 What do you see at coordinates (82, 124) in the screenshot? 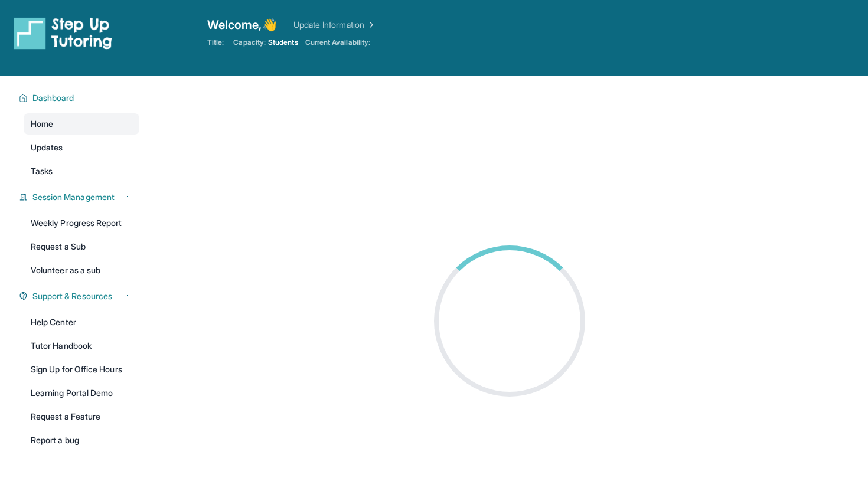
I see `a: Home` at bounding box center [82, 124].